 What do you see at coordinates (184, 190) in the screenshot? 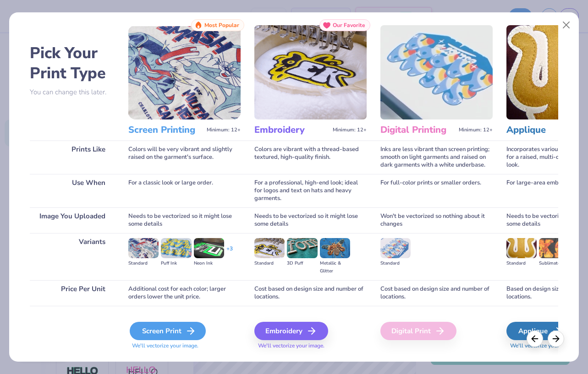
I see `div: For a classic look or large order.` at bounding box center [184, 190].